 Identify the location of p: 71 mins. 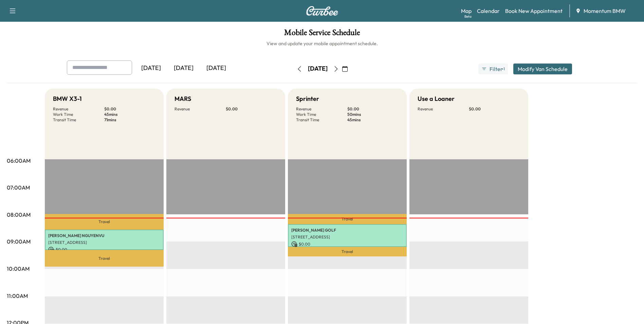
(130, 120).